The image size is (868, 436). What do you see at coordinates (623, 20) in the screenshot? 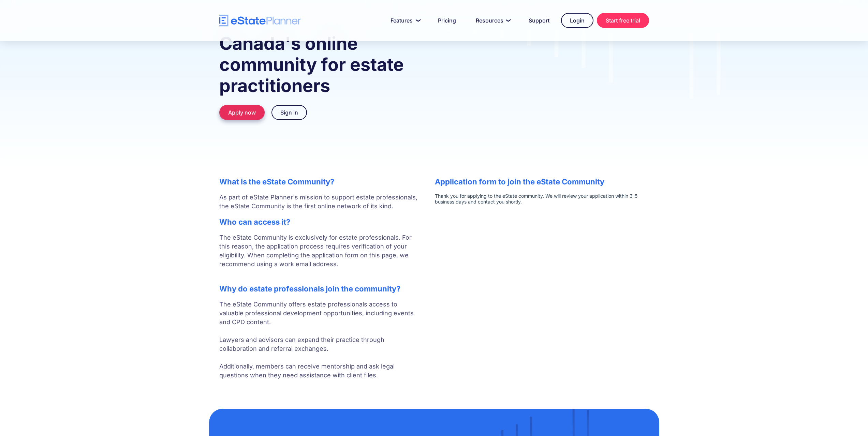
I see `a: Start free trial` at bounding box center [623, 20].